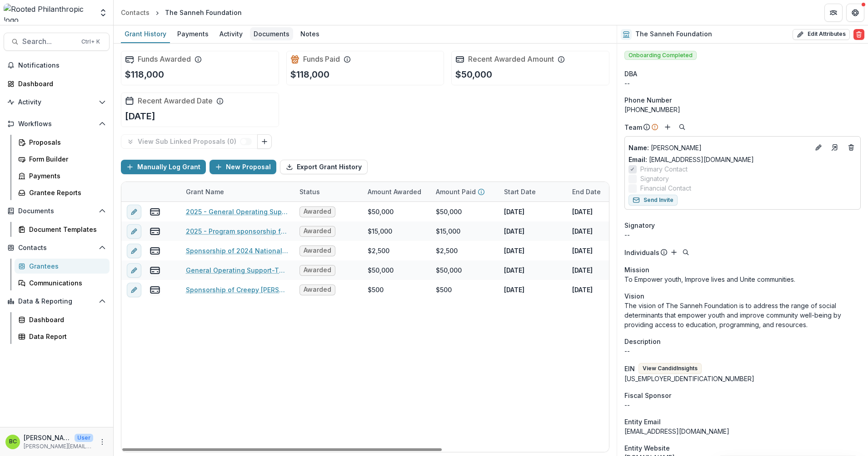  What do you see at coordinates (380, 231) in the screenshot?
I see `div: $15,000` at bounding box center [380, 231].